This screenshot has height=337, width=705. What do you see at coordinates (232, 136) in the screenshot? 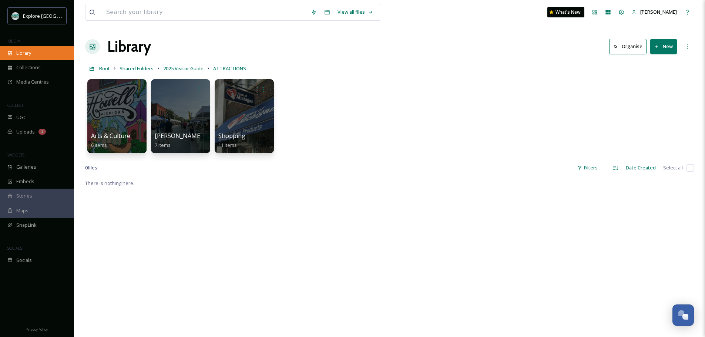
I see `span: Shopping` at bounding box center [232, 136].